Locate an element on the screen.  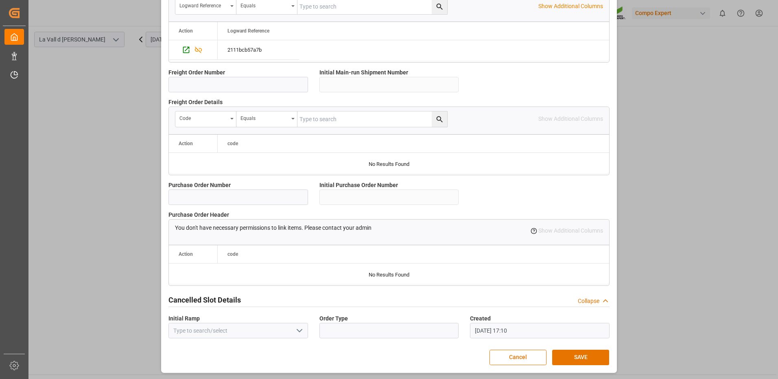
span: Initial Purchase Order Number is located at coordinates (359, 185).